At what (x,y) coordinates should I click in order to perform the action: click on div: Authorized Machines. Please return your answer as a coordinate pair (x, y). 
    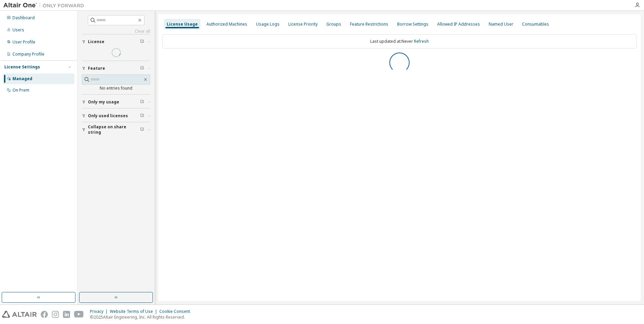
    Looking at the image, I should click on (226, 24).